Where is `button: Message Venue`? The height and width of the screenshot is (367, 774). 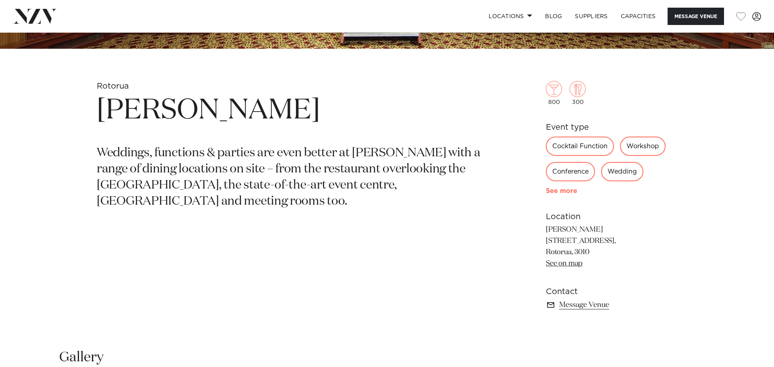 button: Message Venue is located at coordinates (695, 16).